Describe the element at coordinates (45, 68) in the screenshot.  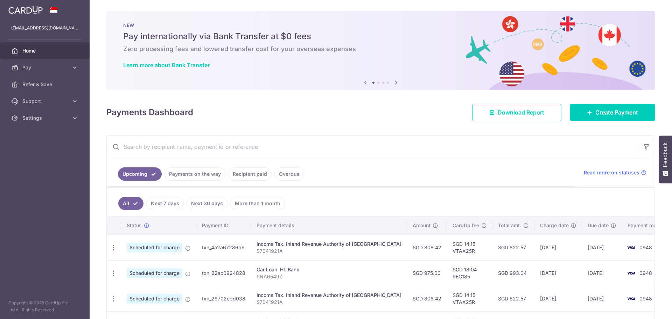
I see `span: Pay` at that location.